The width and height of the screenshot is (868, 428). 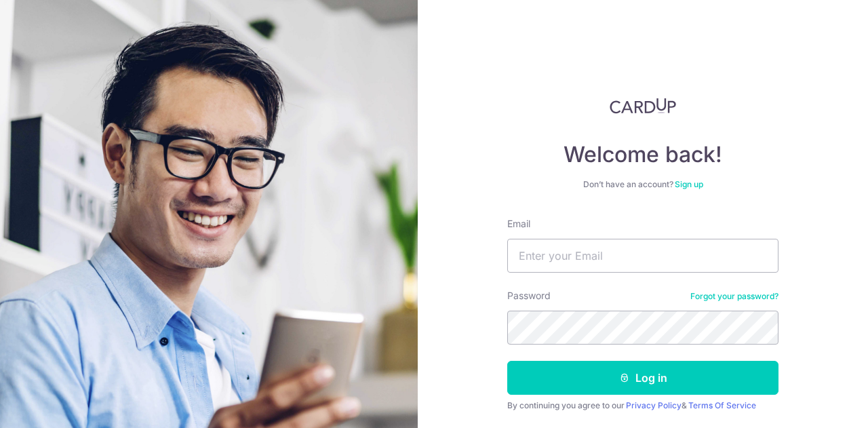 I want to click on img: CardUp Logo, so click(x=643, y=106).